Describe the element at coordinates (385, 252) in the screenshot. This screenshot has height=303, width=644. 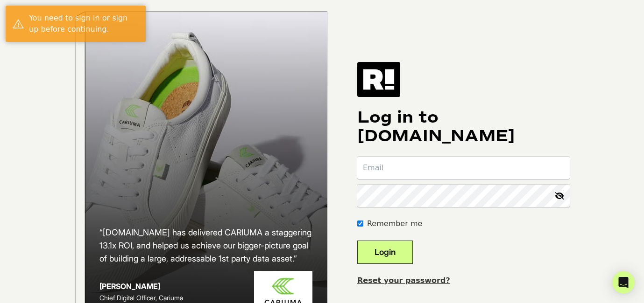
I see `button: Login` at that location.